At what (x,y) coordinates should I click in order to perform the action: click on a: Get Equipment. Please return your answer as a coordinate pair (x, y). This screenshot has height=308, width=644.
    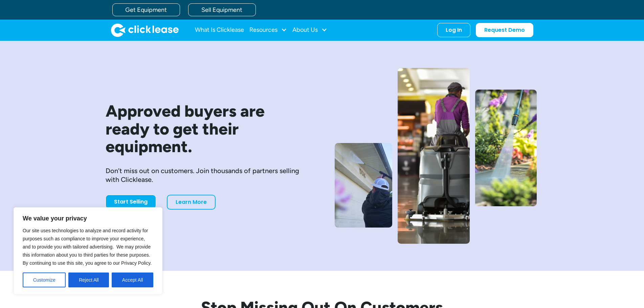
    Looking at the image, I should click on (146, 10).